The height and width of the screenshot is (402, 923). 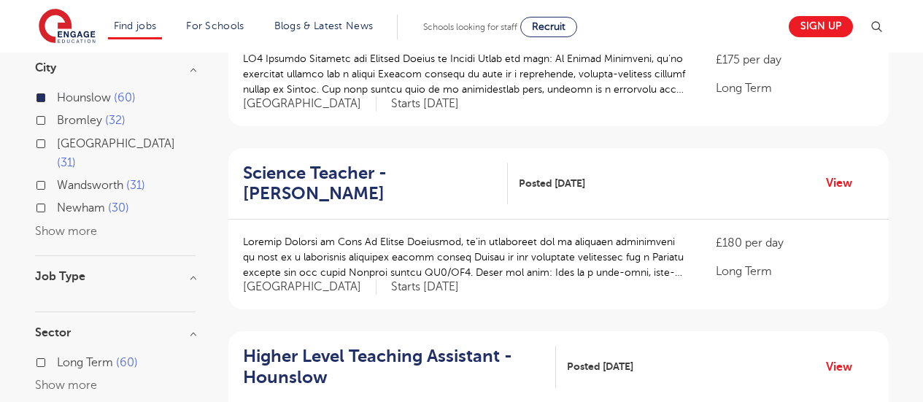 What do you see at coordinates (324, 26) in the screenshot?
I see `a: Blogs & Latest News` at bounding box center [324, 26].